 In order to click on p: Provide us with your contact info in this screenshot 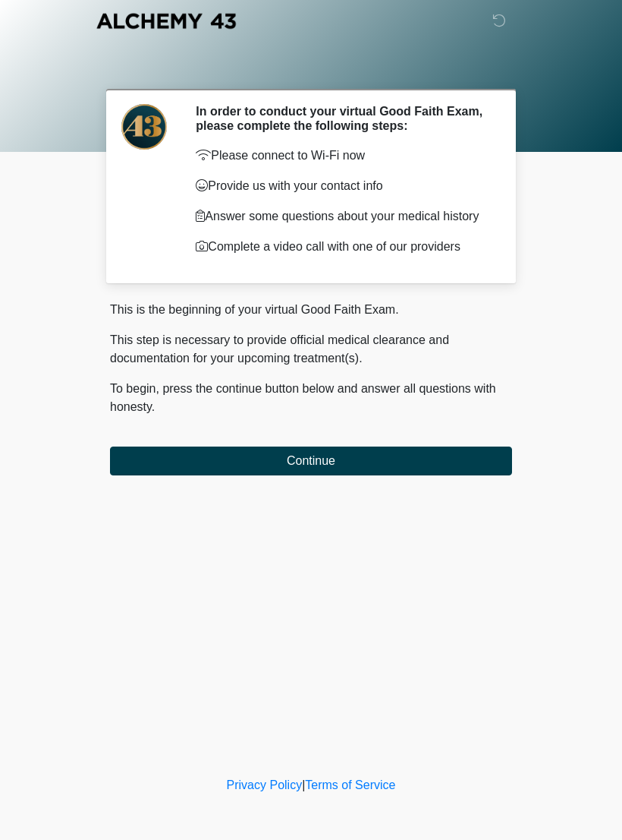, I will do `click(342, 186)`.